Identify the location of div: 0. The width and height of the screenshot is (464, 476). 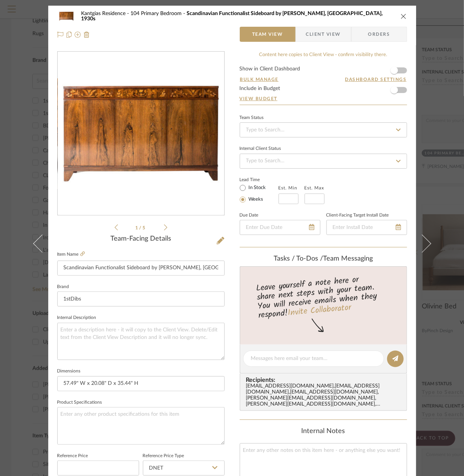
(141, 134).